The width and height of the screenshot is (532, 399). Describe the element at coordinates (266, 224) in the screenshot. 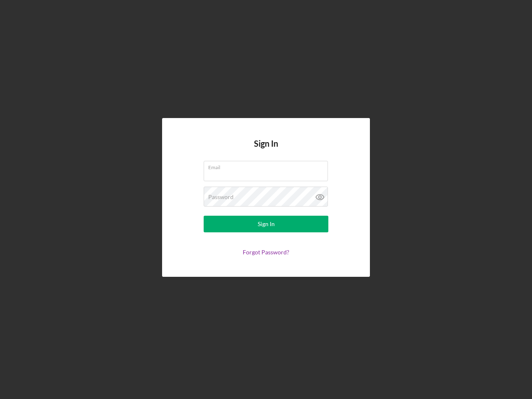

I see `div: Sign In` at that location.